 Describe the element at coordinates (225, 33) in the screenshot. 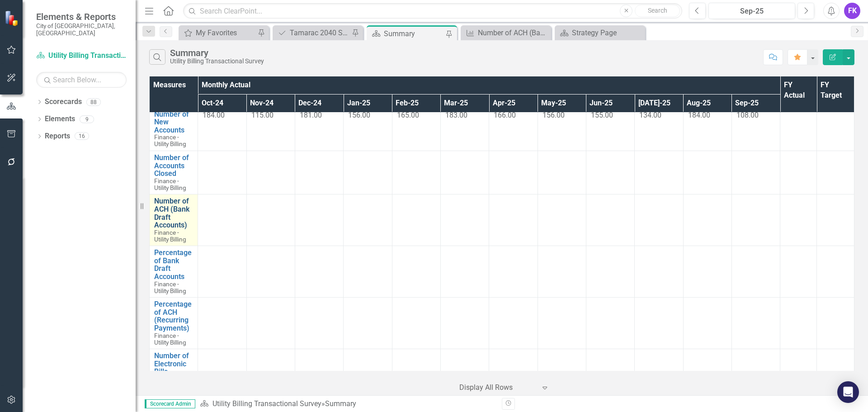

I see `div: My Favorites` at that location.